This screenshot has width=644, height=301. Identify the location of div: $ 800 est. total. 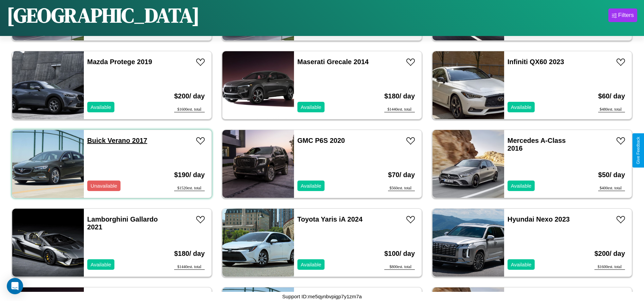
(399, 267).